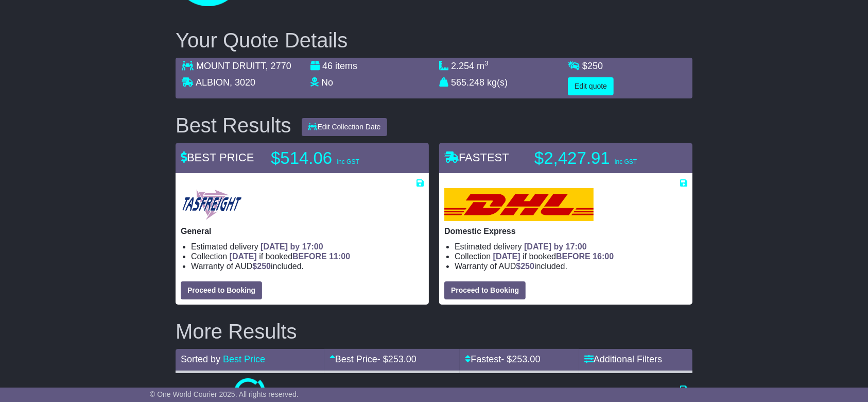 The height and width of the screenshot is (402, 868). Describe the element at coordinates (599, 159) in the screenshot. I see `p: $2,427.91` at that location.